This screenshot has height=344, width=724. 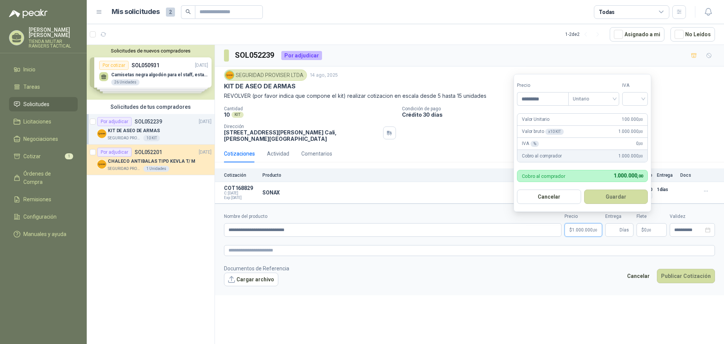 I want to click on a: Tareas, so click(x=43, y=87).